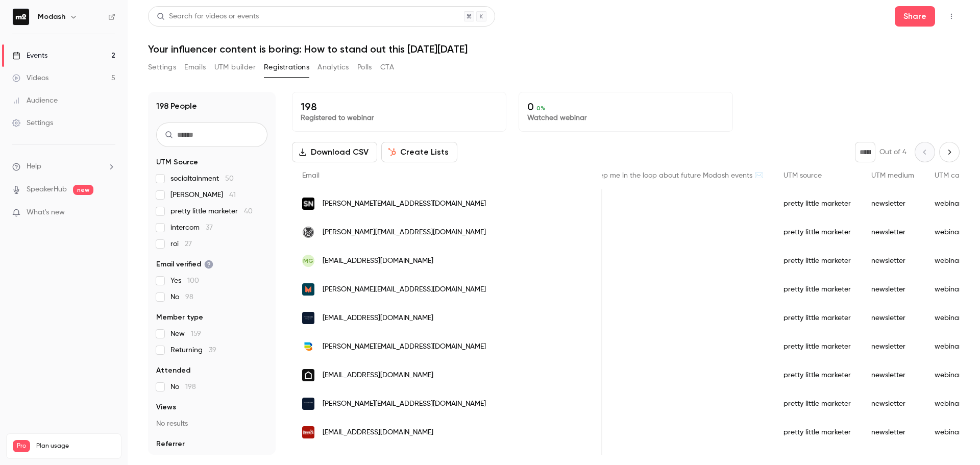  What do you see at coordinates (210, 228) in the screenshot?
I see `span: 37` at bounding box center [210, 228].